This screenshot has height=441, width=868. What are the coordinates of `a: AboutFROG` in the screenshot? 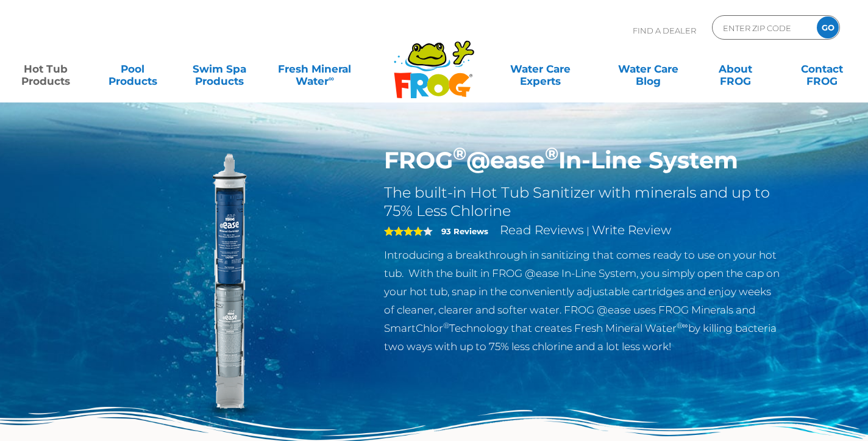 It's located at (735, 69).